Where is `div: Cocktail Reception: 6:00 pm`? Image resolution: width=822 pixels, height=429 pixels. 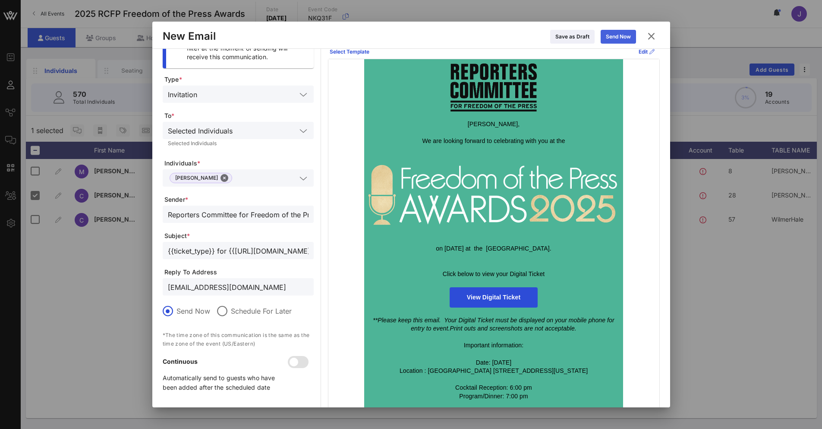
div: Cocktail Reception: 6:00 pm is located at coordinates (494, 388).